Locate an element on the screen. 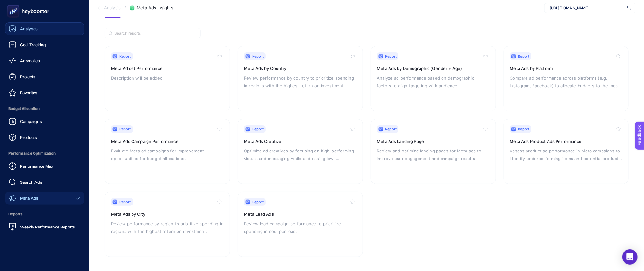  a: Projects is located at coordinates (45, 77).